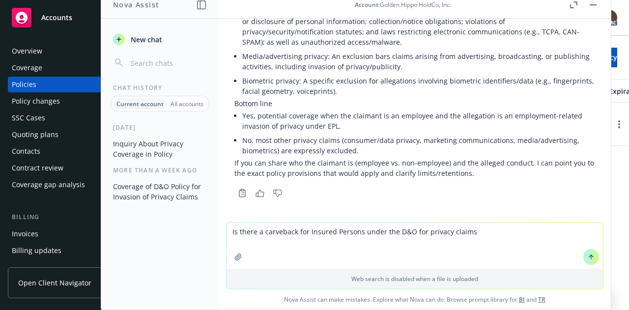  I want to click on div: Billing updates, so click(36, 250).